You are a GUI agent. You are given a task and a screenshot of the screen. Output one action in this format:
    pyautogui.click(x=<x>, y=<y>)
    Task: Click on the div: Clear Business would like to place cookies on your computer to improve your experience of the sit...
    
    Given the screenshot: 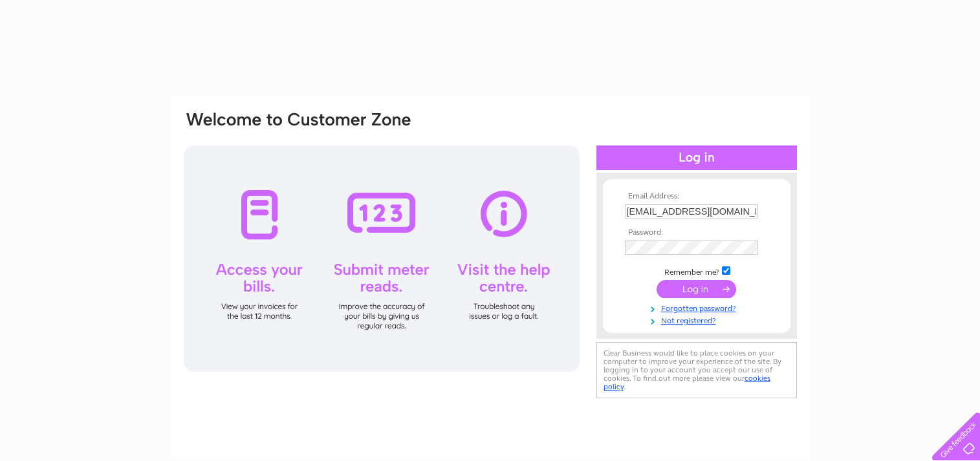 What is the action you would take?
    pyautogui.click(x=696, y=370)
    